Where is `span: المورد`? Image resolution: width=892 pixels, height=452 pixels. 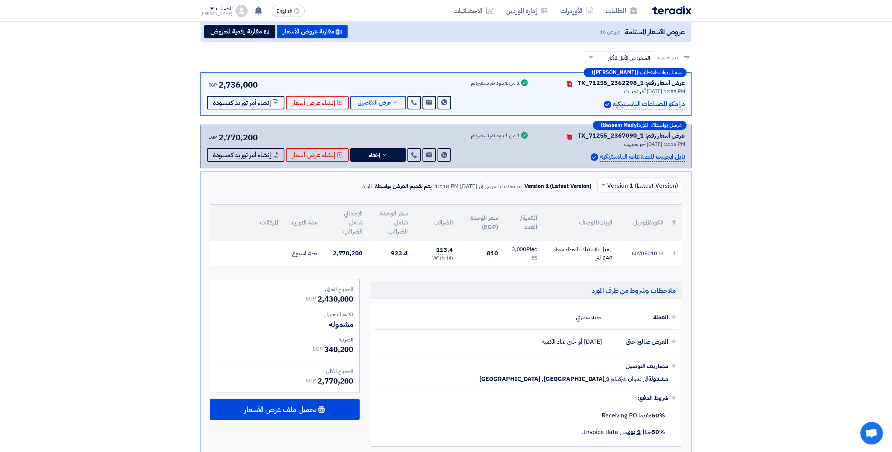
span: المورد is located at coordinates (643, 125).